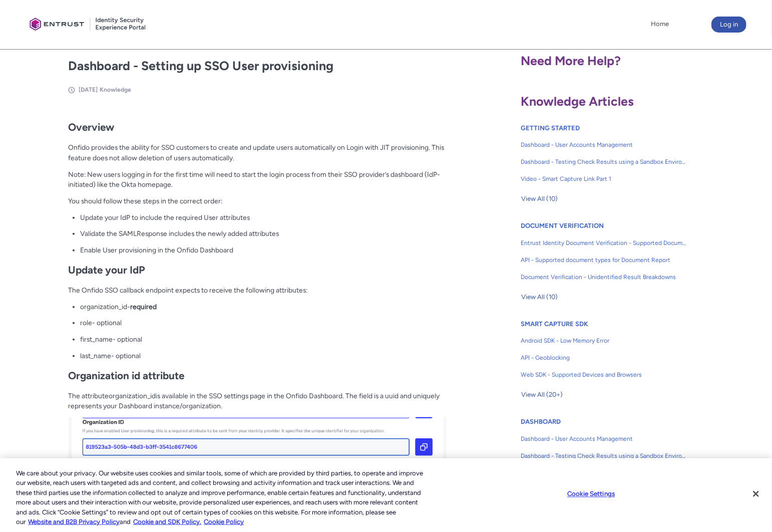 The image size is (772, 532). I want to click on span: API - Supported document types for Document Report, so click(604, 260).